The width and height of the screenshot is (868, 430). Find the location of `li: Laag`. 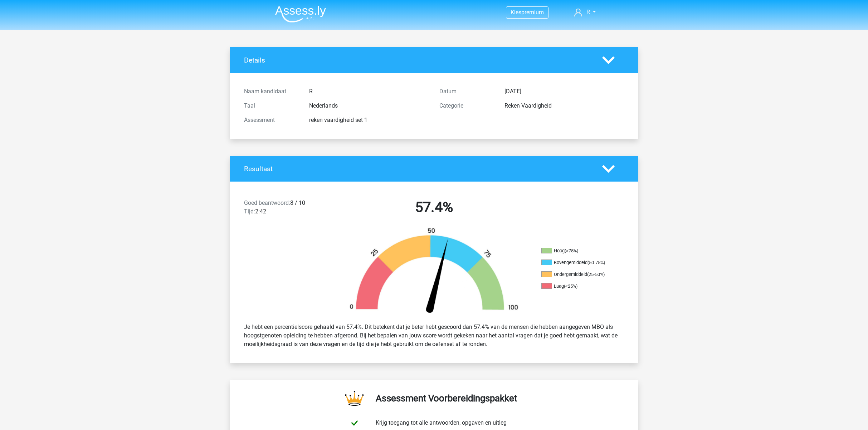

li: Laag is located at coordinates (577, 286).